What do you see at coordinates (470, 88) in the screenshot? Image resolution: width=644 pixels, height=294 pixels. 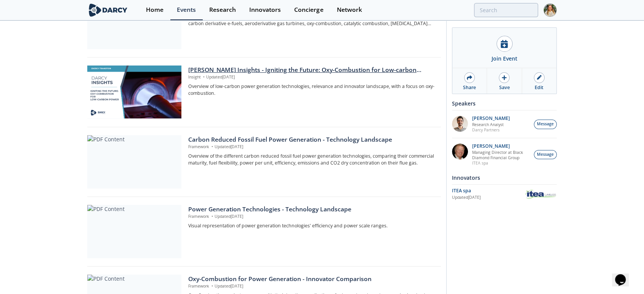 I see `div: Share` at bounding box center [470, 88].